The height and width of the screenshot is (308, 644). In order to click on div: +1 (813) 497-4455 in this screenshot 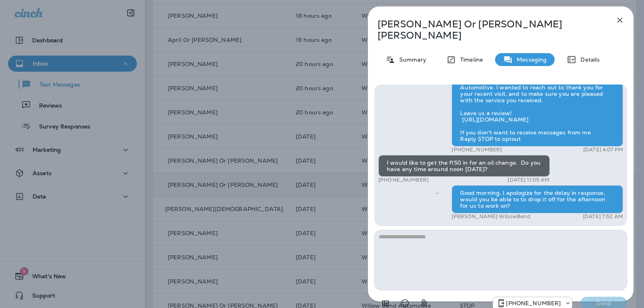, I will do `click(532, 303)`.